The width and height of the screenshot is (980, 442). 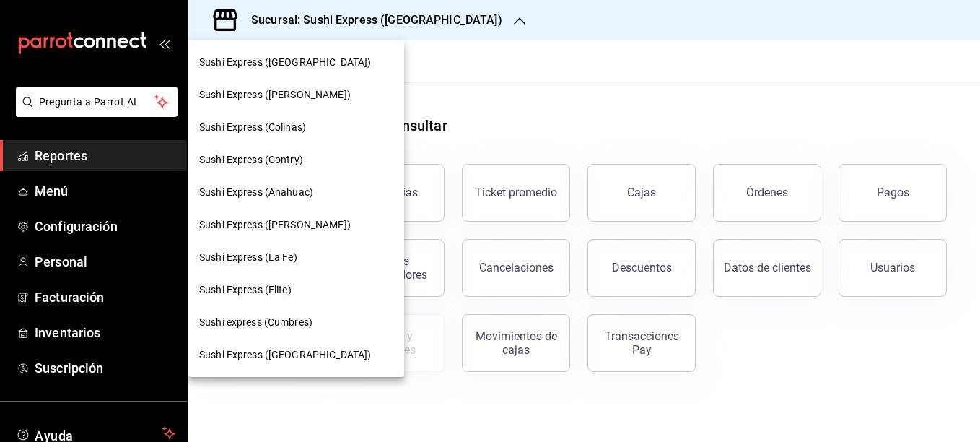 What do you see at coordinates (248, 257) in the screenshot?
I see `span: Sushi Express (La Fe)` at bounding box center [248, 257].